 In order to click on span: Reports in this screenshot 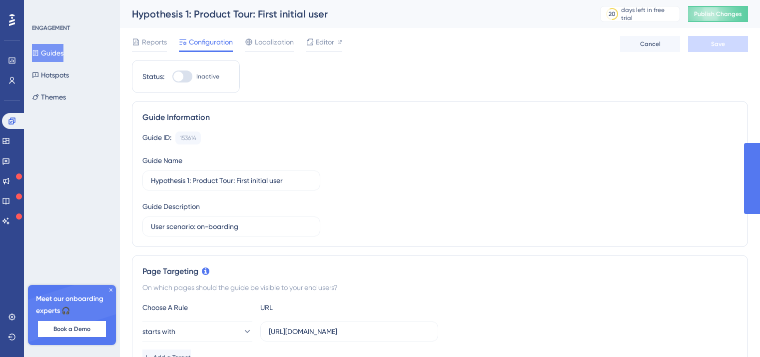, I will do `click(154, 42)`.